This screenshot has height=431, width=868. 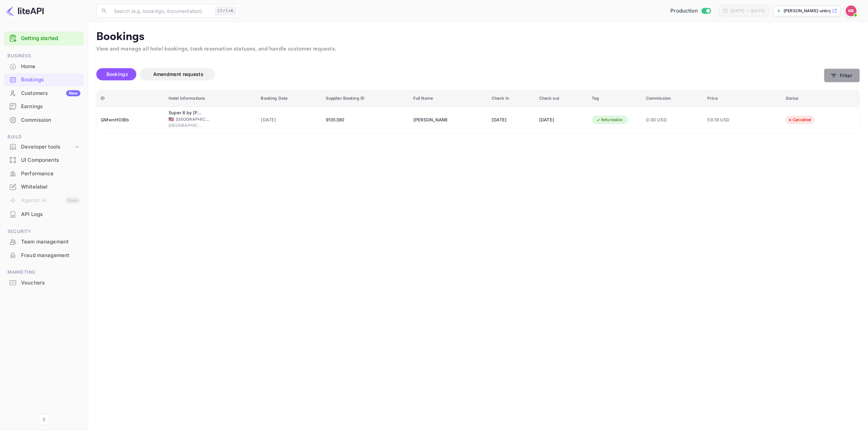 What do you see at coordinates (44, 232) in the screenshot?
I see `span: Security` at bounding box center [44, 232].